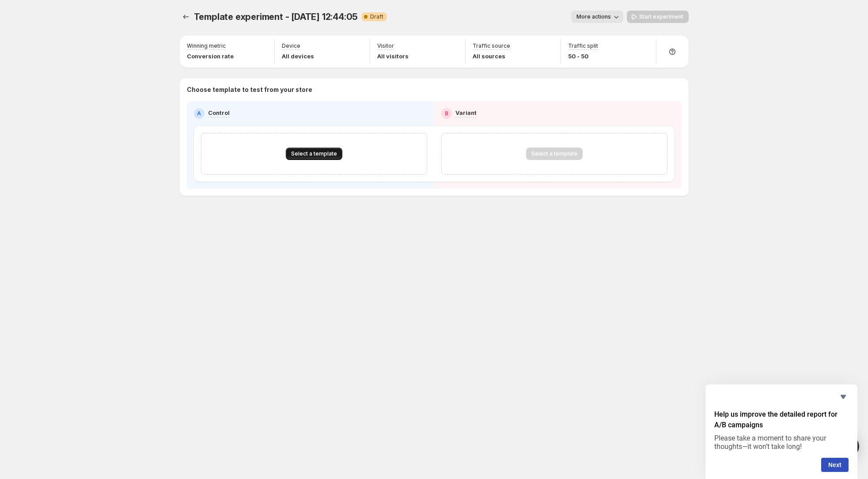  What do you see at coordinates (491, 56) in the screenshot?
I see `p: All sources` at bounding box center [491, 56].